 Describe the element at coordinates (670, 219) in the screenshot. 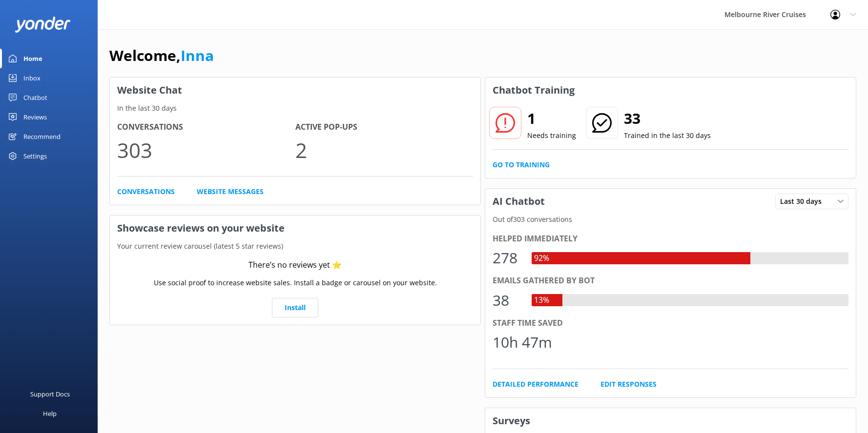

I see `p: Out of 303 conversations` at that location.